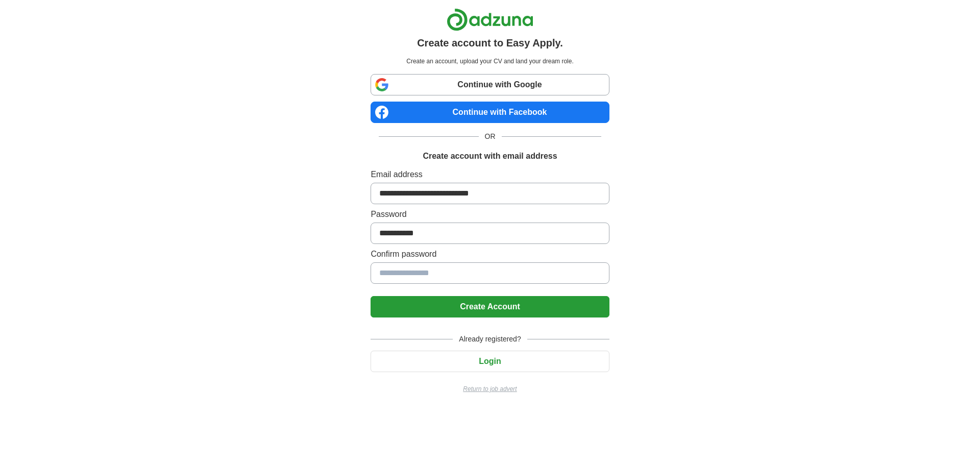 This screenshot has width=980, height=465. I want to click on p: Create an account, upload your CV and land your dream role., so click(490, 61).